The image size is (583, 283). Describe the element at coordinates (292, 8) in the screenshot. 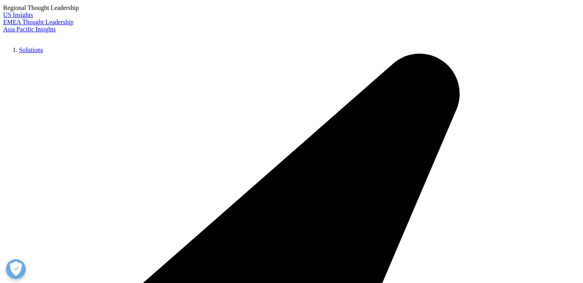

I see `div: Regional Thought Leadership` at that location.